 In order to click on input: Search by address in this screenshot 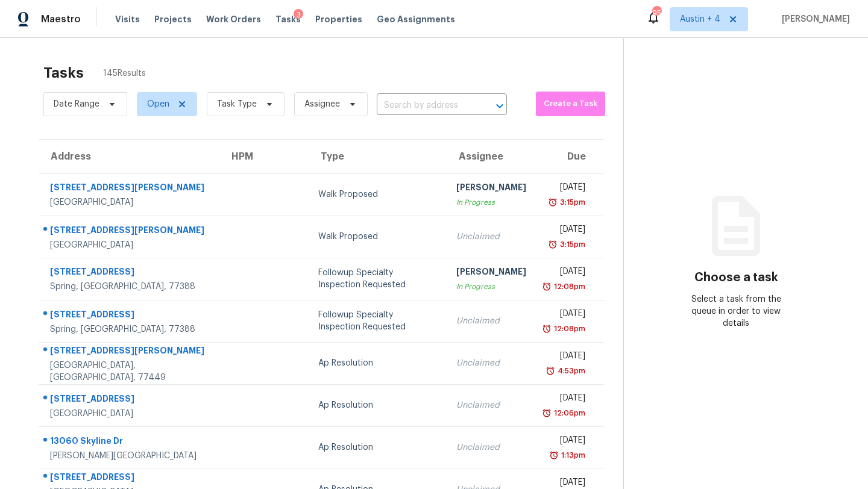, I will do `click(425, 105)`.